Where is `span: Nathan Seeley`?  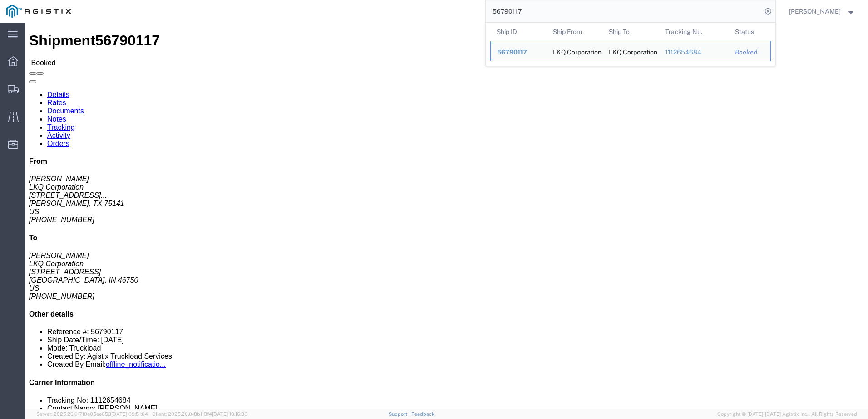 span: Nathan Seeley is located at coordinates (815, 11).